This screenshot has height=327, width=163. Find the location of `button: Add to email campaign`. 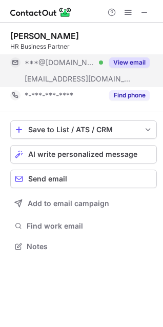

button: Add to email campaign is located at coordinates (83, 203).